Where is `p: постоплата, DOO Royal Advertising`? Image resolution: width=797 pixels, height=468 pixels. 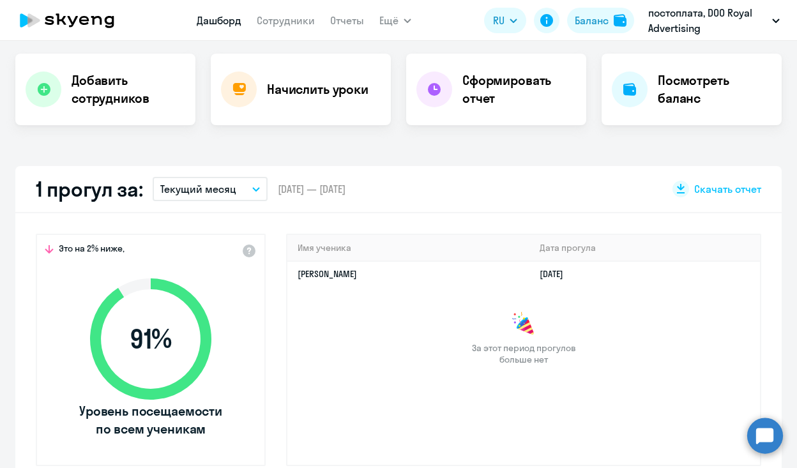
p: постоплата, DOO Royal Advertising is located at coordinates (708, 20).